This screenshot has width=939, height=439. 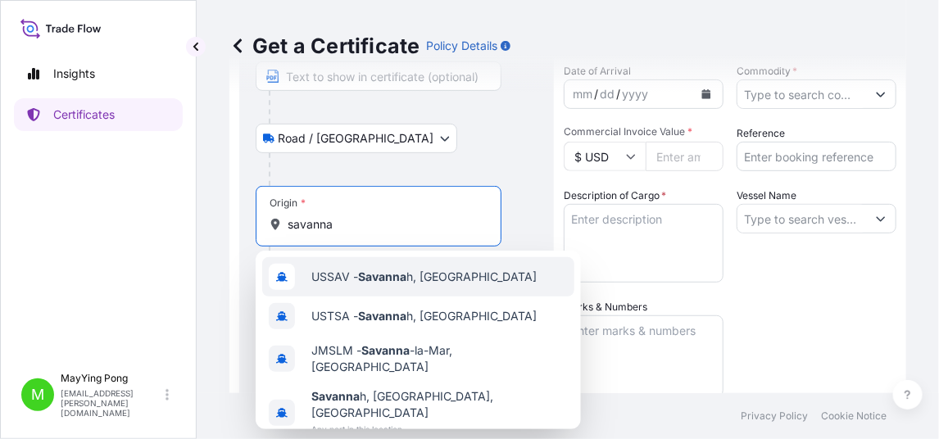 What do you see at coordinates (854, 416) in the screenshot?
I see `p: Cookie Notice` at bounding box center [854, 416].